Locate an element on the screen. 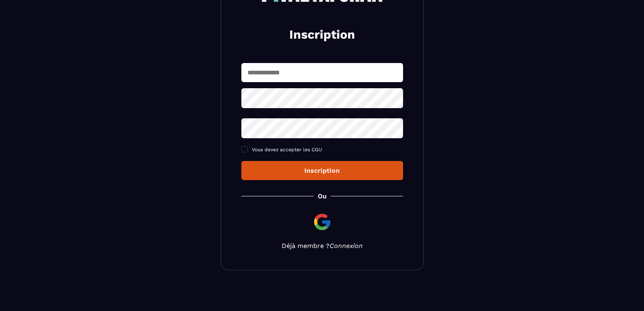 The height and width of the screenshot is (311, 644). h2: Inscription is located at coordinates (322, 35).